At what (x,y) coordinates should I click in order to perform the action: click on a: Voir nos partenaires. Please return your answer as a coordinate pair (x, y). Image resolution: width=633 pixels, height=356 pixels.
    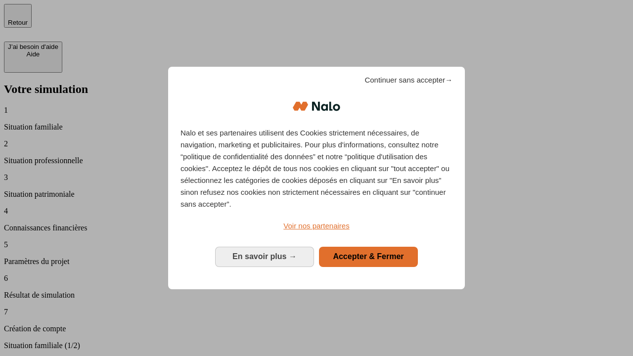
    Looking at the image, I should click on (317, 226).